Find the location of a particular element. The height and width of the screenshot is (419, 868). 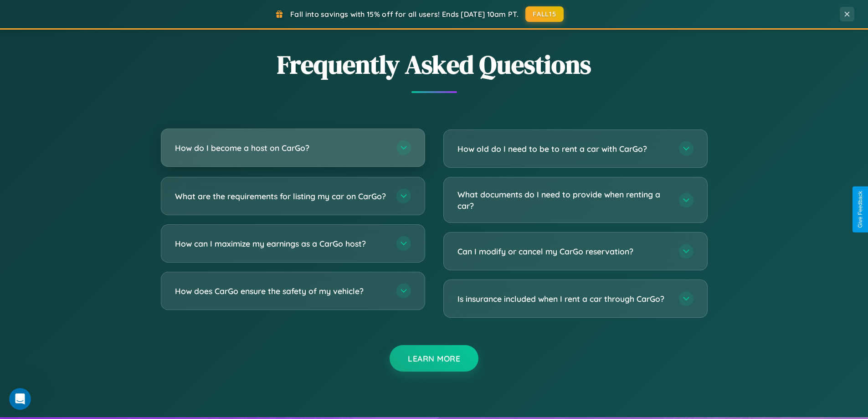

h3: How can I maximize my earnings as a CarGo host? is located at coordinates (281, 243).